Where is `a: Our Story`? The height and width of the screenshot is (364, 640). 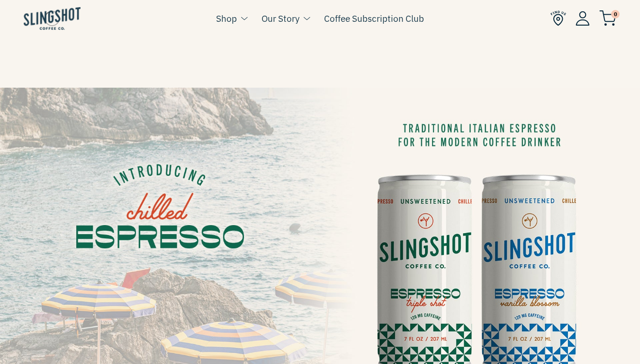
a: Our Story is located at coordinates (280, 18).